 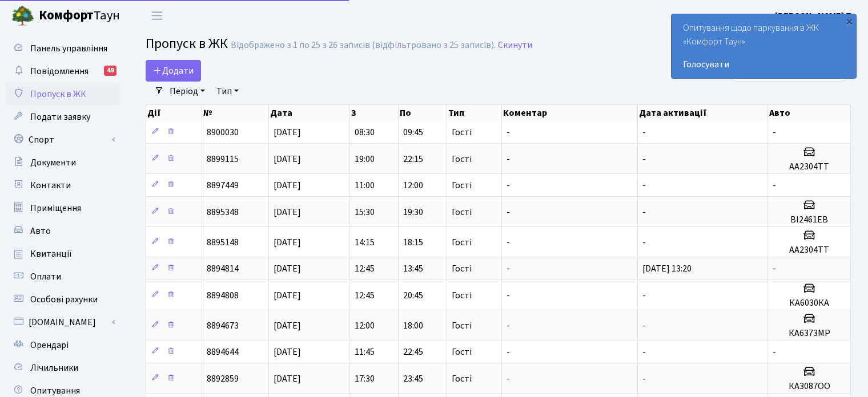 What do you see at coordinates (66, 15) in the screenshot?
I see `b: Комфорт` at bounding box center [66, 15].